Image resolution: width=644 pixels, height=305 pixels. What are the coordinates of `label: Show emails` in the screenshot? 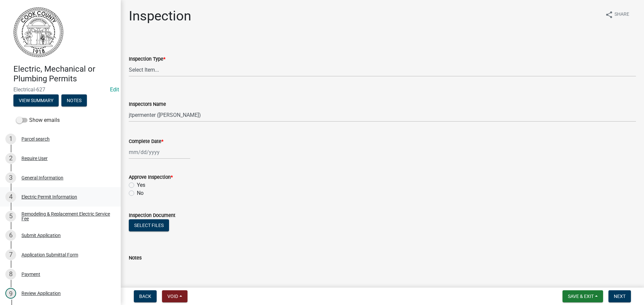 It's located at (38, 120).